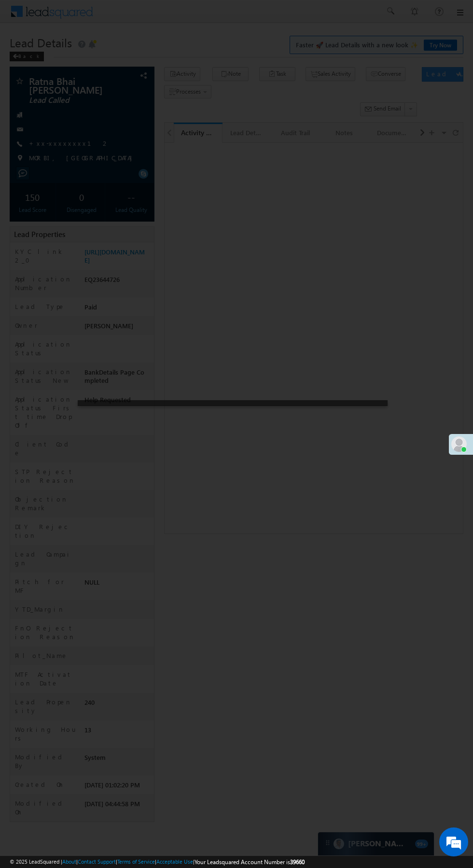  I want to click on span: Your Leadsquared Account Number is, so click(249, 862).